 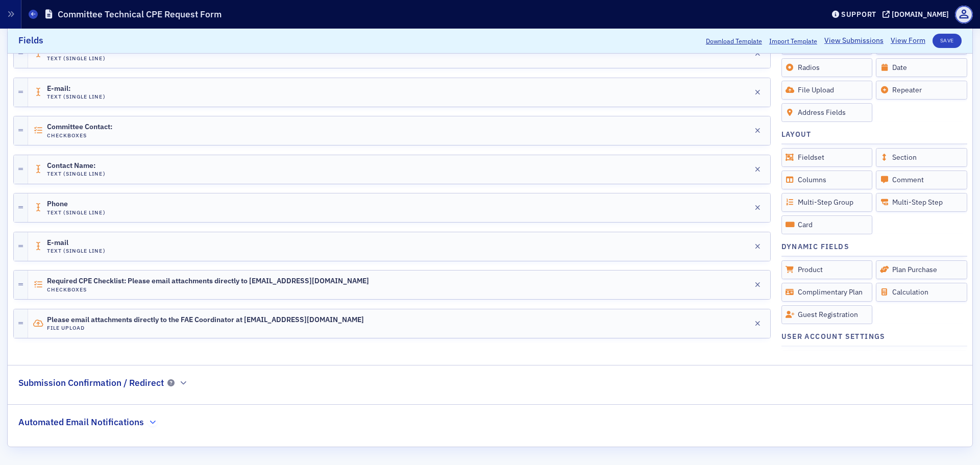 I want to click on div: Complimentary Plan, so click(x=827, y=292).